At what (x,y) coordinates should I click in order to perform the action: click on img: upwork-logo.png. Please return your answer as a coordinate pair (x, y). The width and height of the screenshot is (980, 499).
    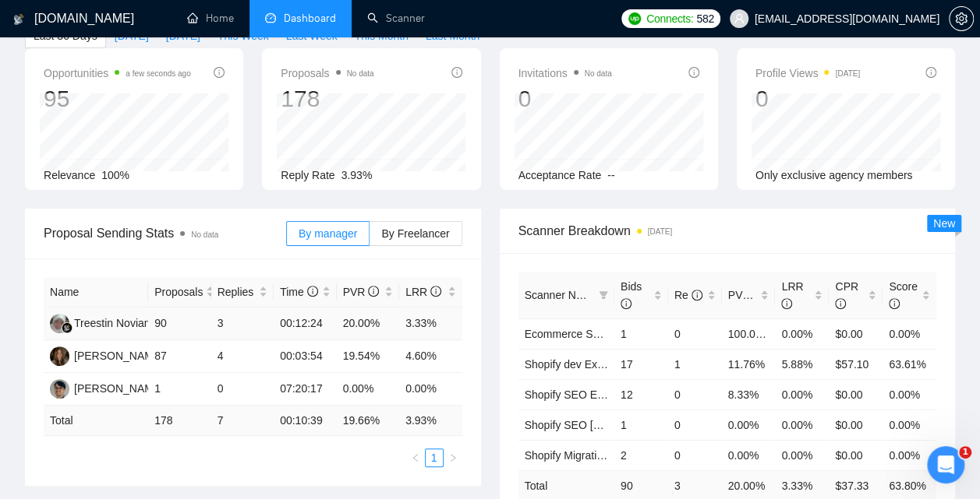
    Looking at the image, I should click on (634, 19).